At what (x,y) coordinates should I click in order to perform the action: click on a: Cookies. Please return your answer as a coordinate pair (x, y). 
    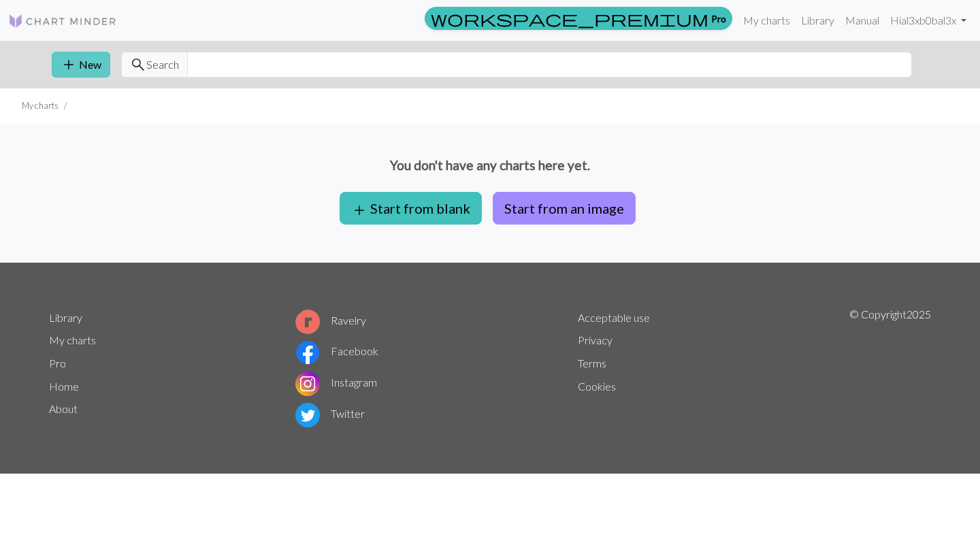
    Looking at the image, I should click on (597, 386).